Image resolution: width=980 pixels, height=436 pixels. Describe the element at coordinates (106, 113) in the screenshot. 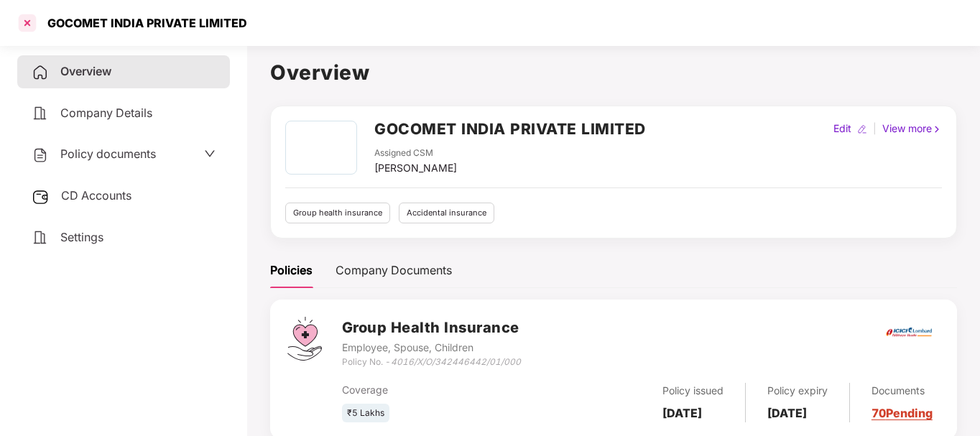

I see `span: Company Details` at that location.